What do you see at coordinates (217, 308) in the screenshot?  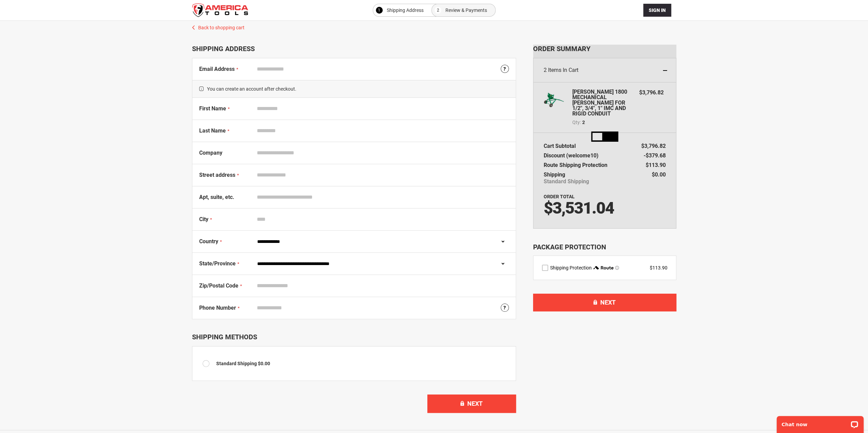 I see `span: Phone Number` at bounding box center [217, 308].